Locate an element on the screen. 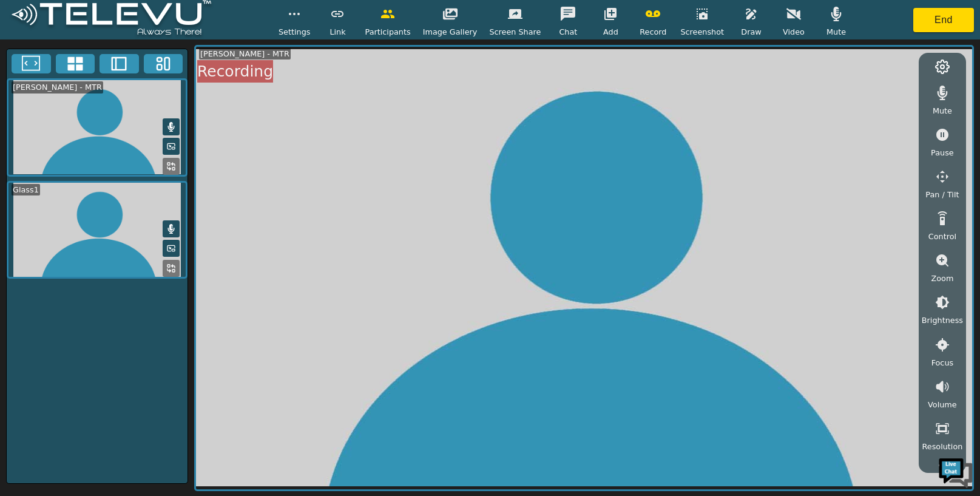 The image size is (980, 496). span: Video is located at coordinates (794, 32).